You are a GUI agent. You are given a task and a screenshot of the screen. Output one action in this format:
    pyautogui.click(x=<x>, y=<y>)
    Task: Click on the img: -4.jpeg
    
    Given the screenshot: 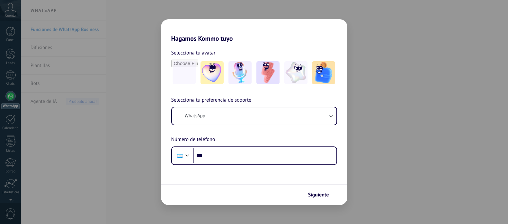 What is the action you would take?
    pyautogui.click(x=296, y=73)
    